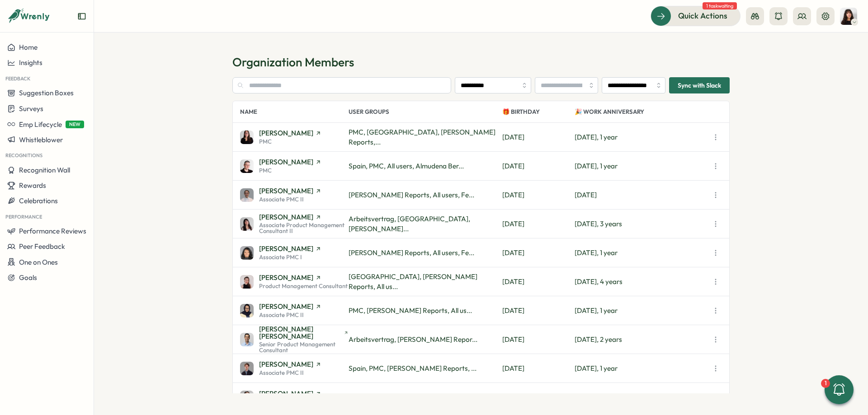 Image resolution: width=868 pixels, height=415 pixels. I want to click on button: 1, so click(839, 390).